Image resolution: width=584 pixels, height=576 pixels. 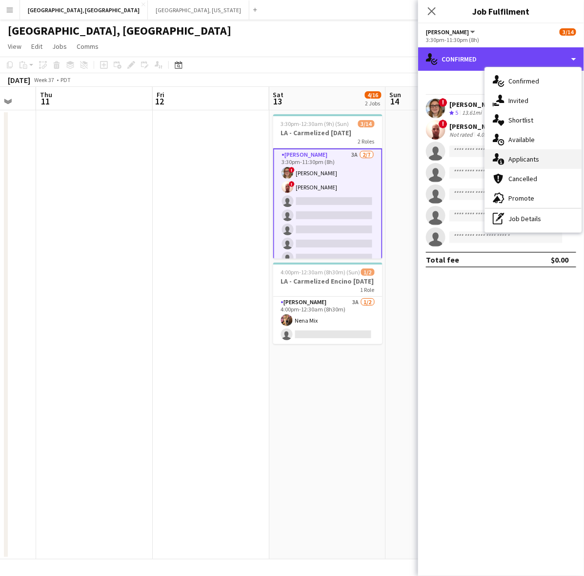 I want to click on span: 5, so click(x=457, y=112).